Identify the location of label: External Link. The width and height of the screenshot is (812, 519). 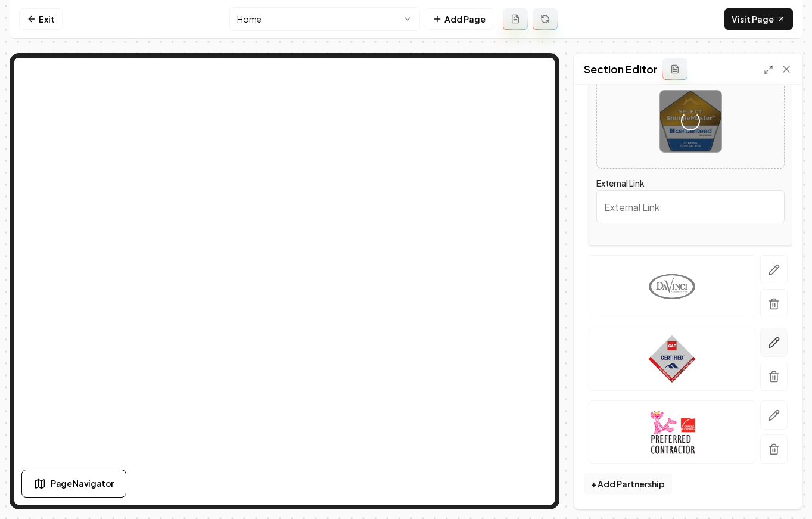
(620, 183).